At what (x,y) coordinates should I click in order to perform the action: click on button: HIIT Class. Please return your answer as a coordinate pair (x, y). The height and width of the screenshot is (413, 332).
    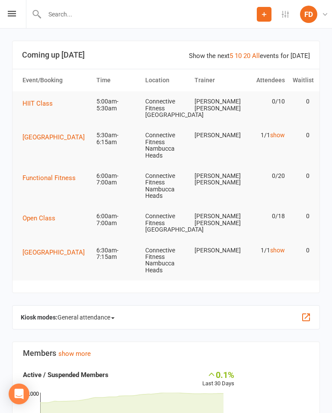
    Looking at the image, I should click on (41, 103).